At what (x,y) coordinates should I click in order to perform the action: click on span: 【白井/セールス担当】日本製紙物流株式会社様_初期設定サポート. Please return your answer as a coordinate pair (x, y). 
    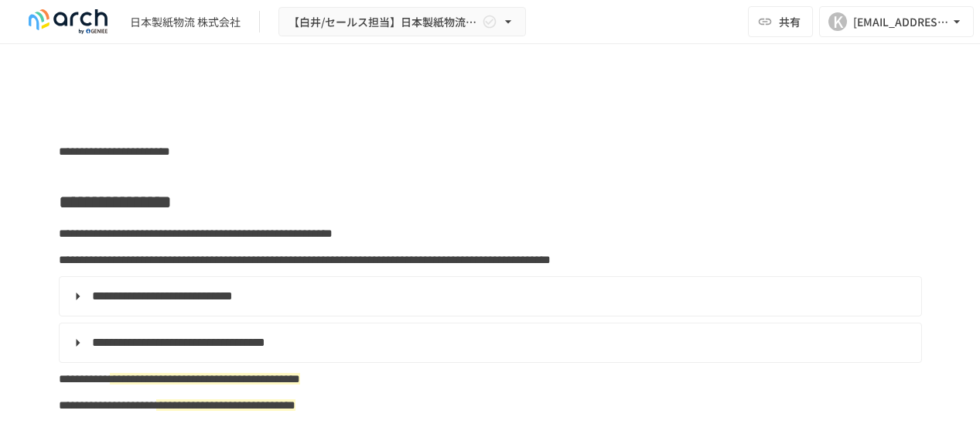
    Looking at the image, I should click on (384, 22).